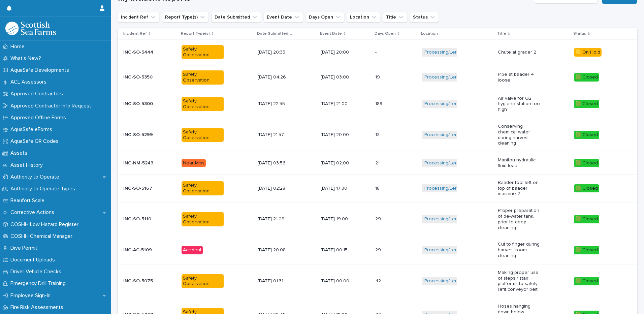  I want to click on p: What's New?, so click(27, 58).